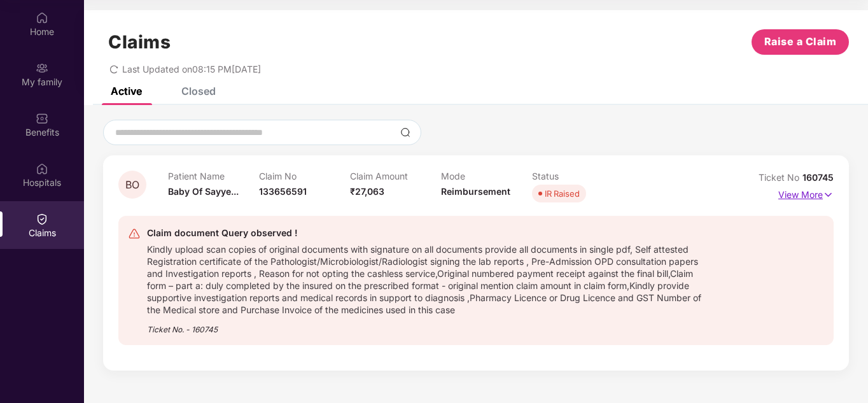  I want to click on span: redo, so click(114, 69).